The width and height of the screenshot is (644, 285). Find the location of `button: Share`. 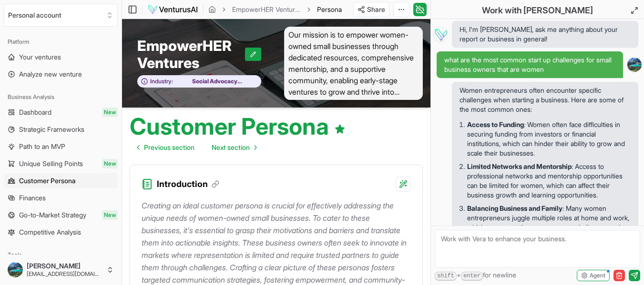

button: Share is located at coordinates (371, 9).